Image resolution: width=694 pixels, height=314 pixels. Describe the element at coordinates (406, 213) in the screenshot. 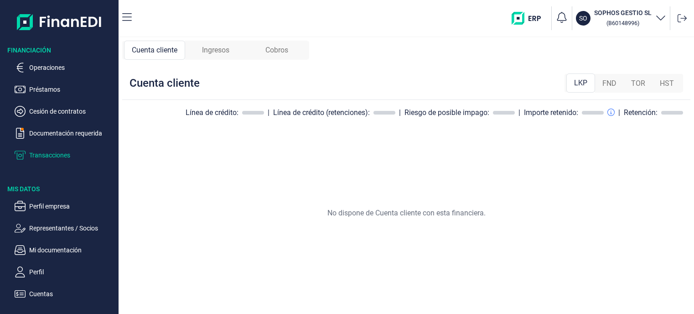

I see `p: No dispone de Cuenta cliente con esta financiera.` at that location.